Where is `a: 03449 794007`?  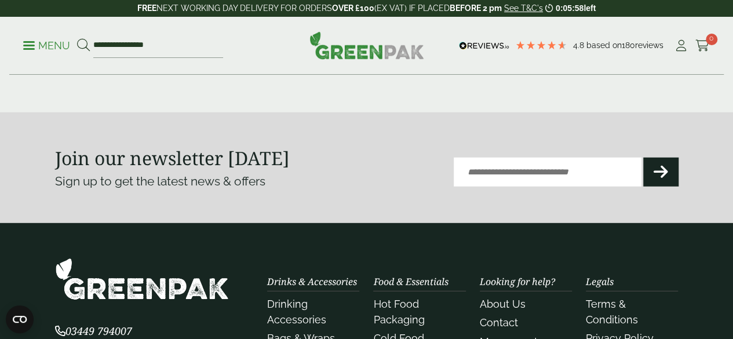
a: 03449 794007 is located at coordinates (93, 332).